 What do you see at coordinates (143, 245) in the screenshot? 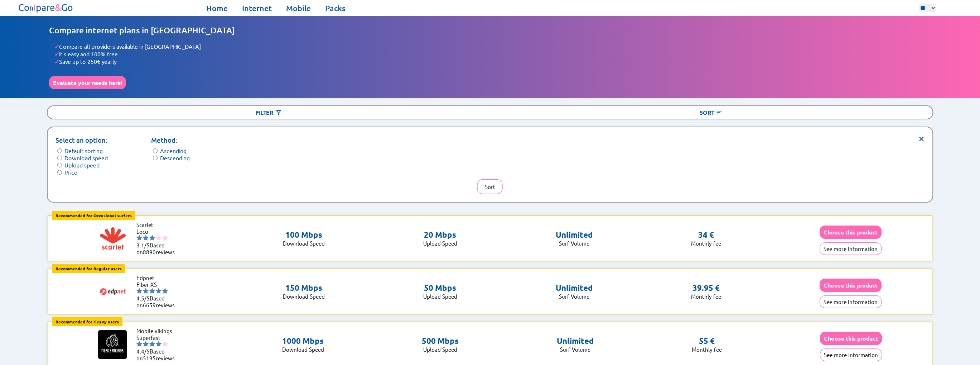
I see `span: 3.1/5` at bounding box center [143, 245].